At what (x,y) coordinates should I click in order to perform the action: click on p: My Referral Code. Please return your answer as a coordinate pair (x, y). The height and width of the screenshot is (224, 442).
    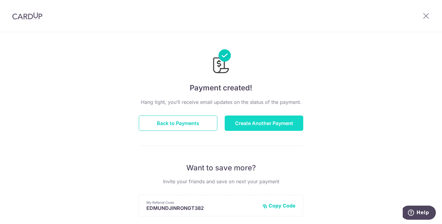
    Looking at the image, I should click on (202, 203).